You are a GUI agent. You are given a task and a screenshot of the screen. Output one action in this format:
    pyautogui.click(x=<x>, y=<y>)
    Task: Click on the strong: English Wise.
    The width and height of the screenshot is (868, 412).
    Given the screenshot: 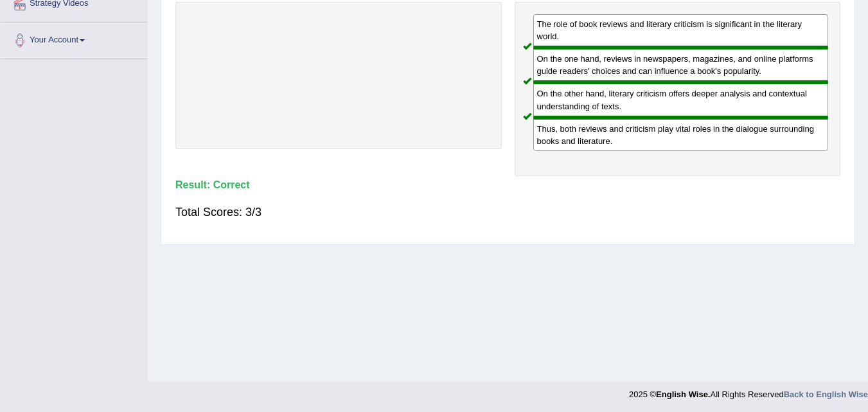 What is the action you would take?
    pyautogui.click(x=683, y=394)
    